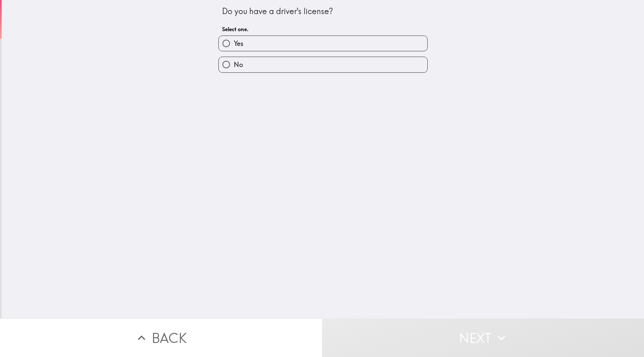  I want to click on button: Yes, so click(323, 43).